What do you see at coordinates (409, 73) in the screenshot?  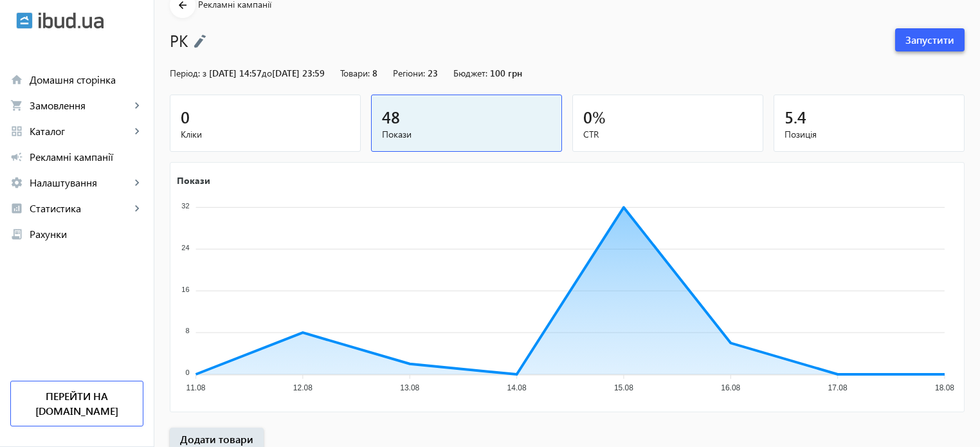 I see `span: Регіони:` at bounding box center [409, 73].